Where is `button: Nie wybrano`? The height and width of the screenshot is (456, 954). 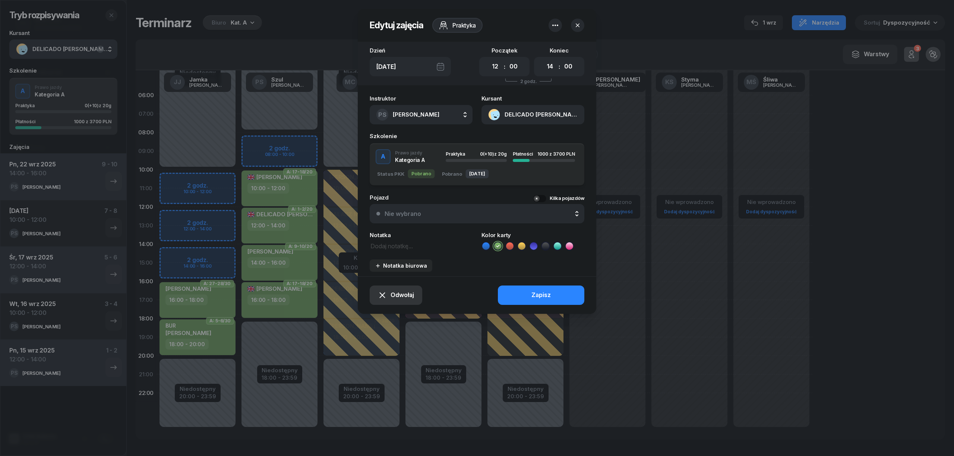 button: Nie wybrano is located at coordinates (477, 214).